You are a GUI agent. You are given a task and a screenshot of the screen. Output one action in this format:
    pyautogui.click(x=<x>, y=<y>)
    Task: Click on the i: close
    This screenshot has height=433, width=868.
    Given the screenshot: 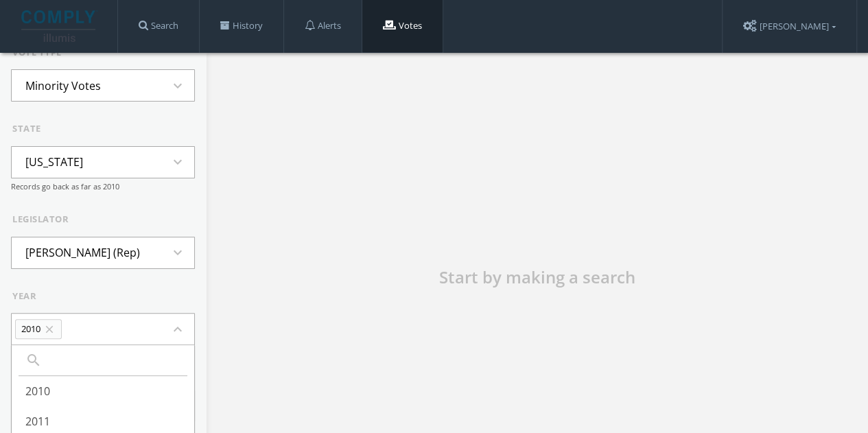 What is the action you would take?
    pyautogui.click(x=50, y=329)
    